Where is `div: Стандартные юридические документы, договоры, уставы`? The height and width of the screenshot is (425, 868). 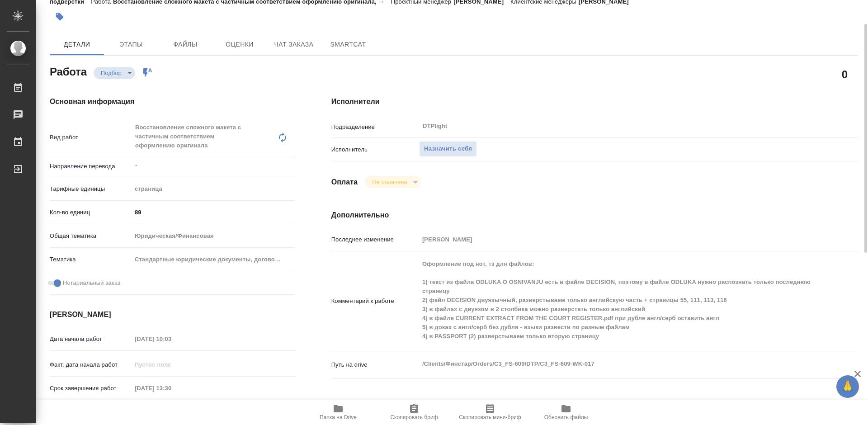
div: Стандартные юридические документы, договоры, уставы is located at coordinates (213, 260).